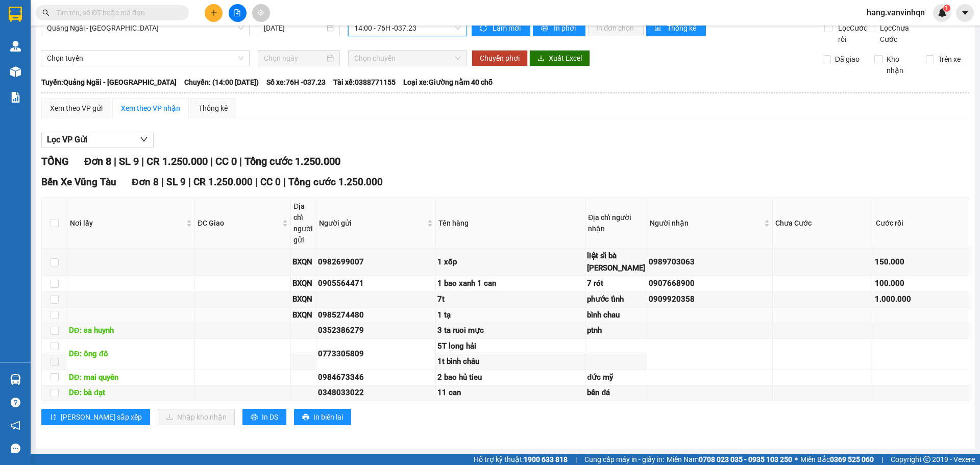 This screenshot has height=465, width=980. I want to click on strong: 0708 023 035 - 0935 103 250, so click(745, 460).